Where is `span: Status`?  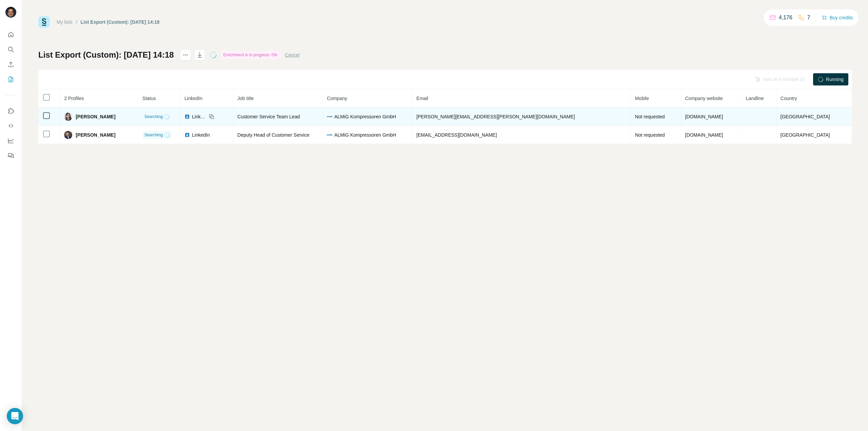 span: Status is located at coordinates (149, 98).